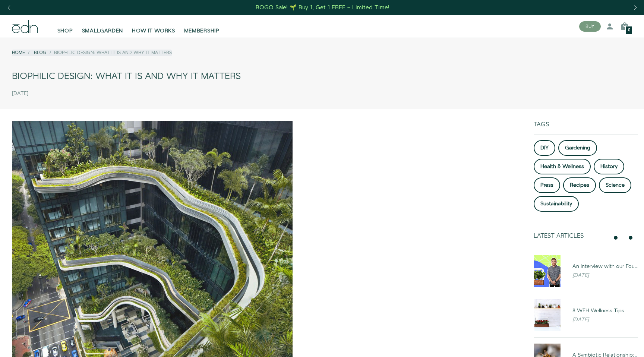  What do you see at coordinates (66, 26) in the screenshot?
I see `a: SHOP` at bounding box center [66, 26].